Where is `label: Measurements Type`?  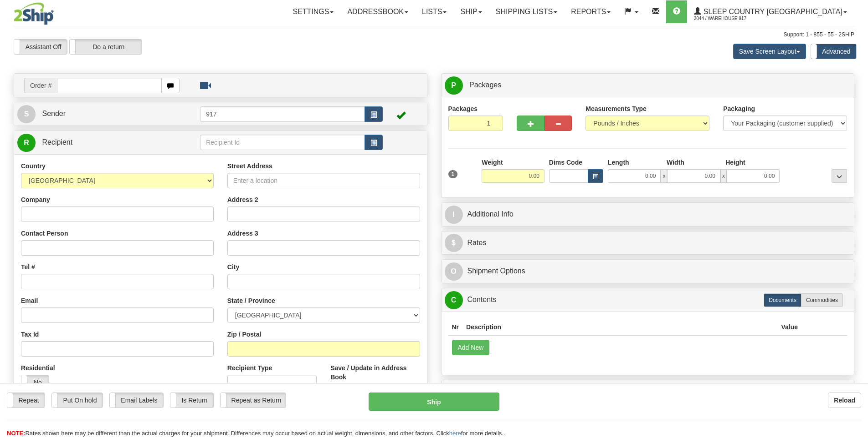
label: Measurements Type is located at coordinates (616, 108).